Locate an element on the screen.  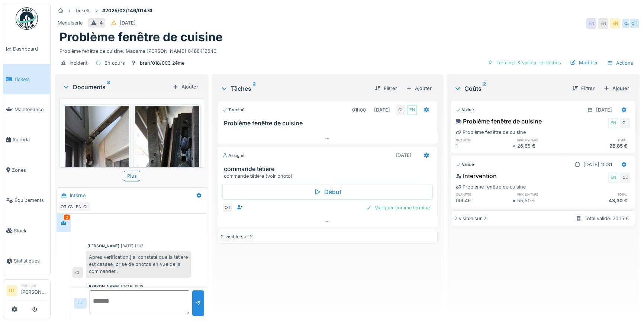
div: 2 is located at coordinates (67, 217).